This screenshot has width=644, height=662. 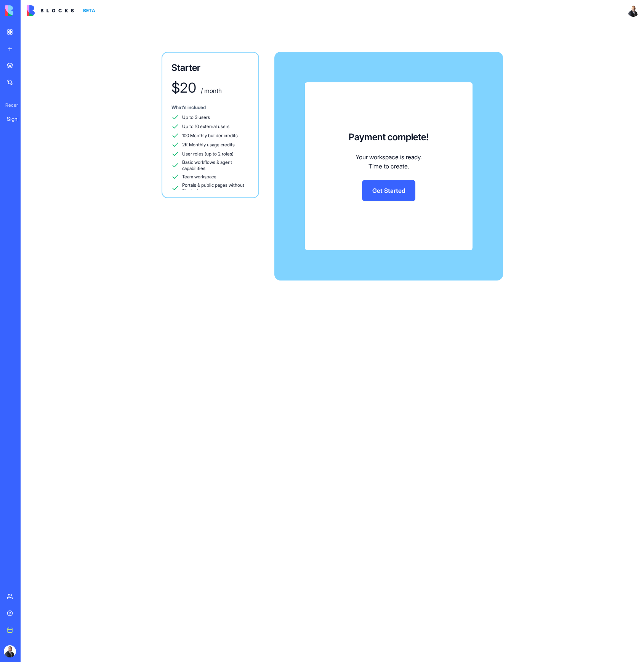 What do you see at coordinates (184, 87) in the screenshot?
I see `div: $ 20` at bounding box center [184, 87].